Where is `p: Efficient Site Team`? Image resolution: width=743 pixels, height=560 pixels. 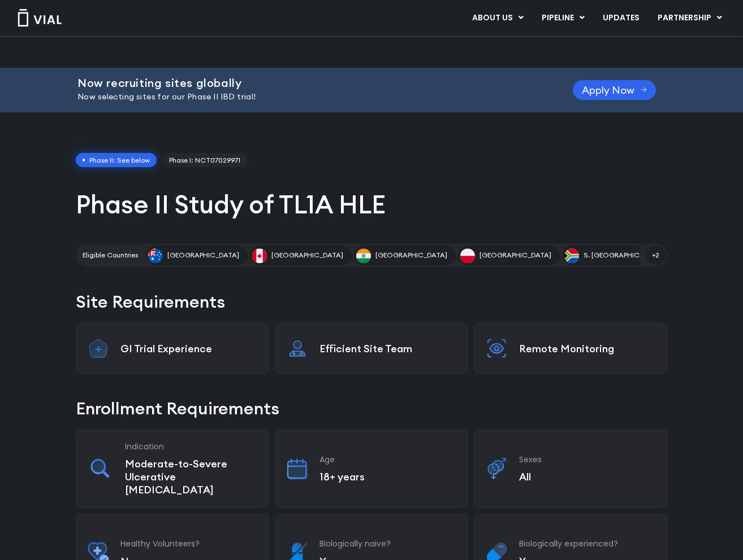 p: Efficient Site Team is located at coordinates (388, 349).